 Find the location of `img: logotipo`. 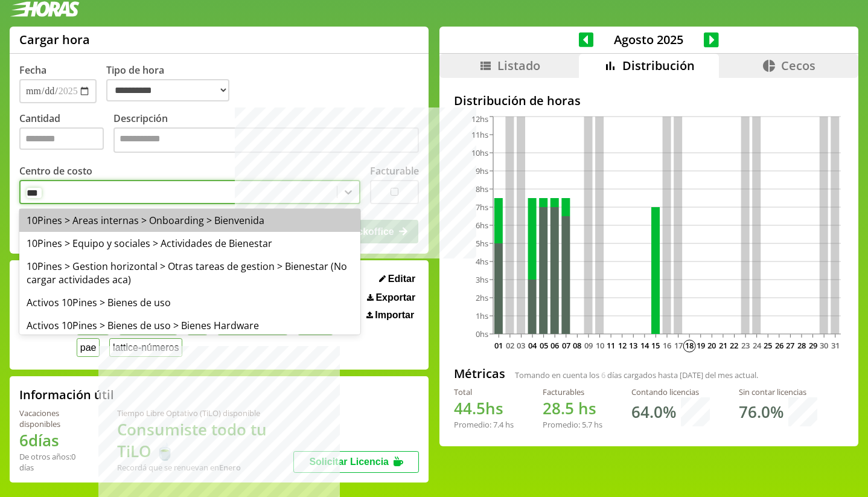

img: logotipo is located at coordinates (45, 9).